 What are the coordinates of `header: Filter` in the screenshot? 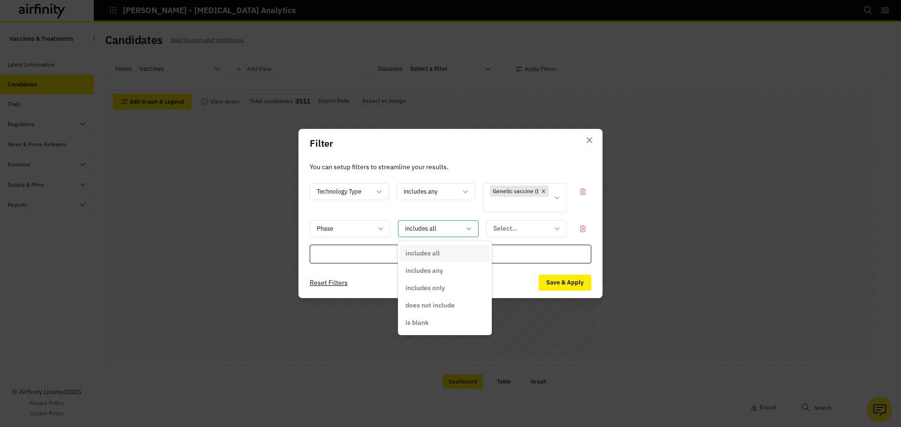 It's located at (450, 144).